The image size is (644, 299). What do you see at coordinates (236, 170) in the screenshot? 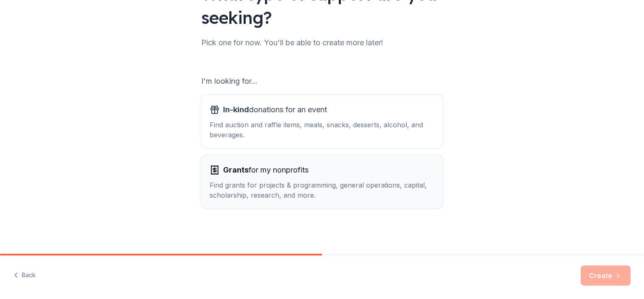
I see `span: Grants` at bounding box center [236, 170].